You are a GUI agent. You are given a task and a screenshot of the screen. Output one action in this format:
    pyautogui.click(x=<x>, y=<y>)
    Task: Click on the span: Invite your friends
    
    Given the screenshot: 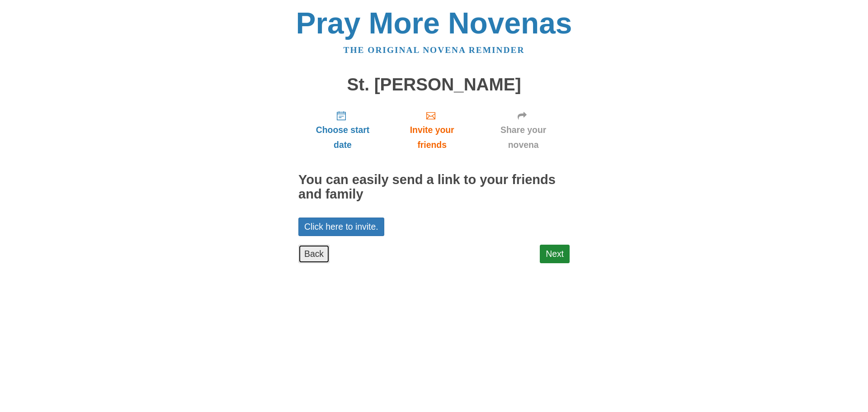 What is the action you would take?
    pyautogui.click(x=432, y=137)
    